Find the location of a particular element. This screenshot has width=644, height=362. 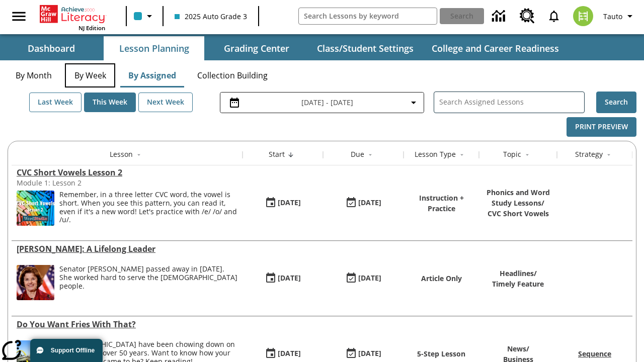

button: Class color is light blue. Change class color is located at coordinates (144, 16).